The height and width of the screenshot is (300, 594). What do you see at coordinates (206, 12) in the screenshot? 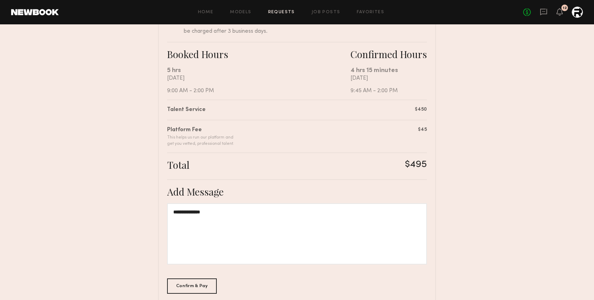
I see `a: Home` at bounding box center [206, 12].